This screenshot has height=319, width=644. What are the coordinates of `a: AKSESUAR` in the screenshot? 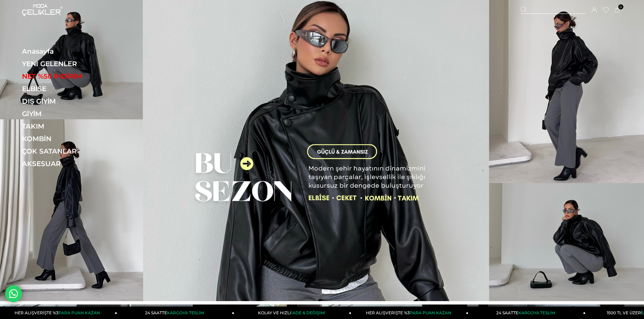 It's located at (68, 164).